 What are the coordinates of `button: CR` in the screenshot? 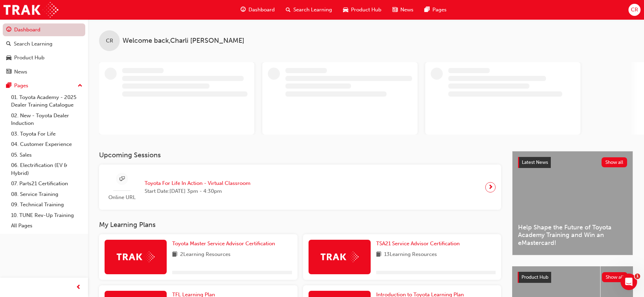 It's located at (634, 10).